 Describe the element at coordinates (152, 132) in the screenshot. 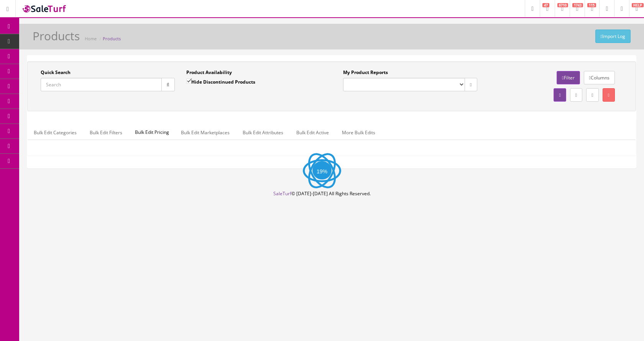

I see `span: Bulk Edit Pricing` at that location.